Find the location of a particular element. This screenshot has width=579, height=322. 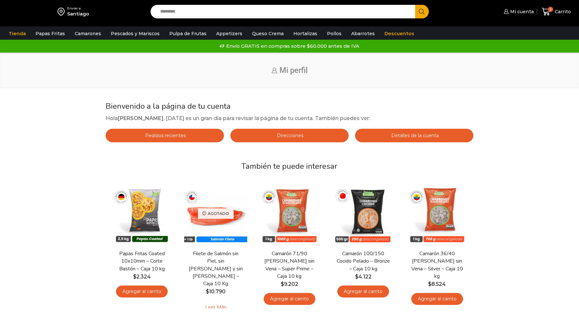

a: Abarrotes is located at coordinates (363, 34).